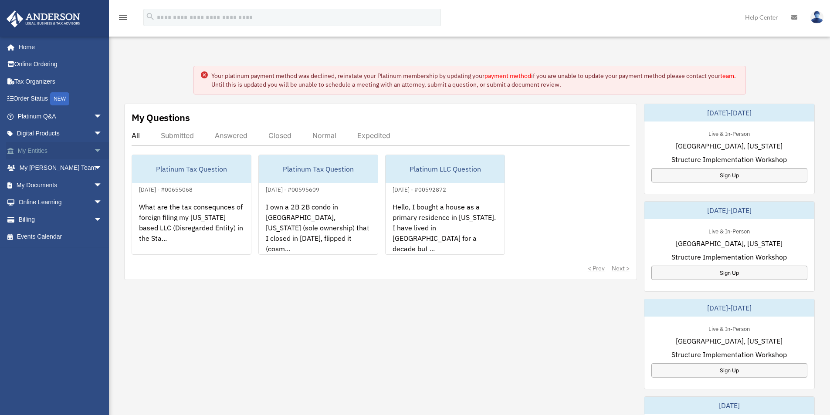 The height and width of the screenshot is (415, 830). What do you see at coordinates (61, 99) in the screenshot?
I see `a: Order StatusNEW` at bounding box center [61, 99].